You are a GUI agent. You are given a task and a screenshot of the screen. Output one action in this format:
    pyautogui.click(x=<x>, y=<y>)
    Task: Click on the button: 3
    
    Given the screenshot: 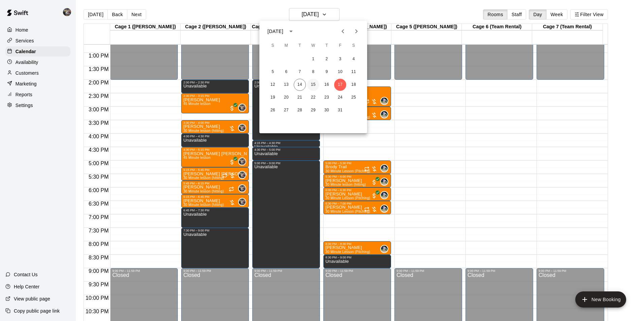 What is the action you would take?
    pyautogui.click(x=340, y=60)
    